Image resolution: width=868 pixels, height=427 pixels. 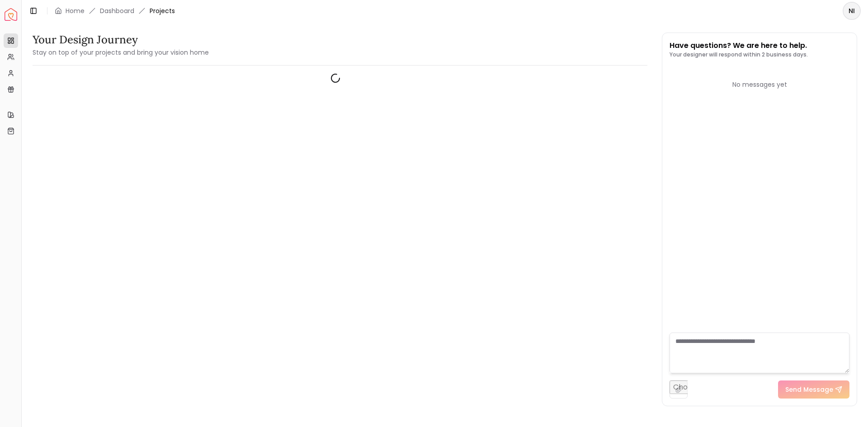 What do you see at coordinates (75, 11) in the screenshot?
I see `a: Home` at bounding box center [75, 11].